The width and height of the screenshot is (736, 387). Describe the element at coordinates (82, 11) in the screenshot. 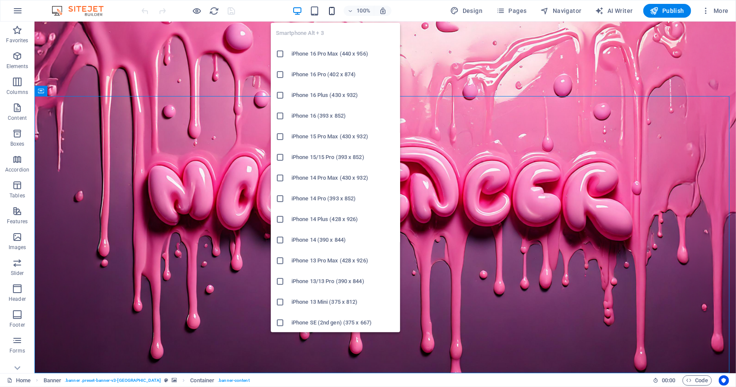

I see `img: Editor Logo` at that location.